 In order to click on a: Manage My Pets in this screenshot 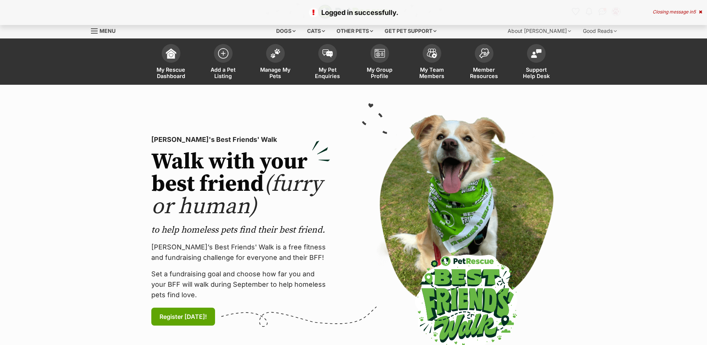, I will do `click(276, 62)`.